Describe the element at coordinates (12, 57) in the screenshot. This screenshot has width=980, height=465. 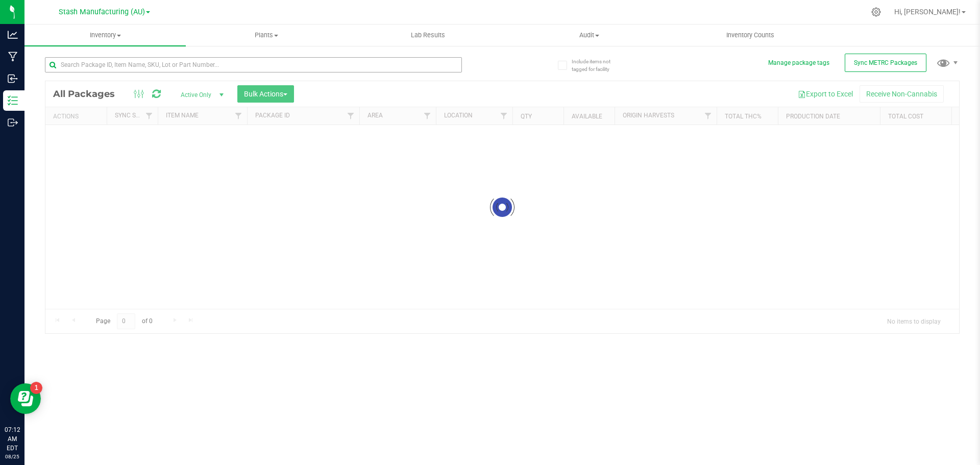
I see `inline-svg: Manufacturing` at that location.